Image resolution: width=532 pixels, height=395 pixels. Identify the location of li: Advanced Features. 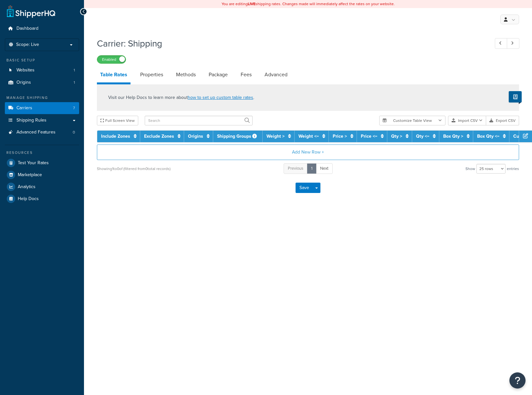
(42, 132).